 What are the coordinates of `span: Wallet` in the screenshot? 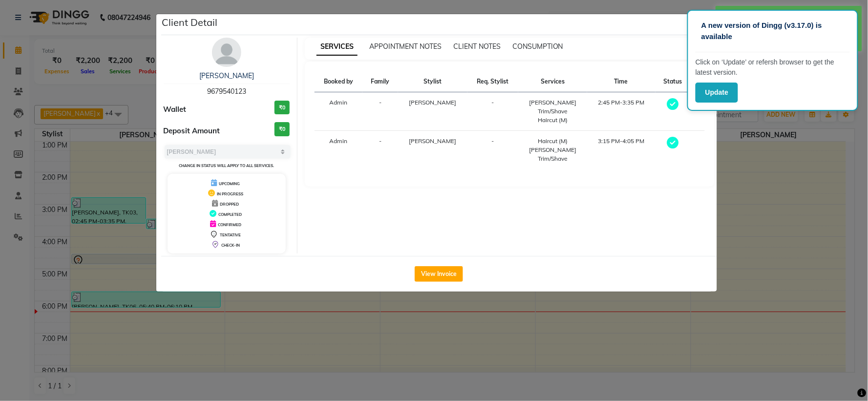 It's located at (175, 109).